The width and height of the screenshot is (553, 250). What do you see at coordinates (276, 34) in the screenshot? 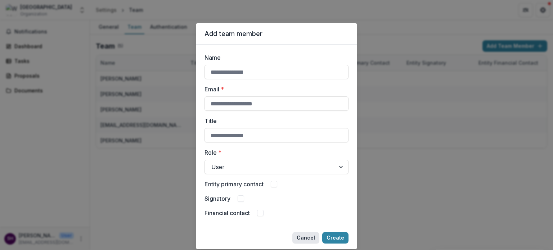
I see `header: Add team member` at bounding box center [276, 34].